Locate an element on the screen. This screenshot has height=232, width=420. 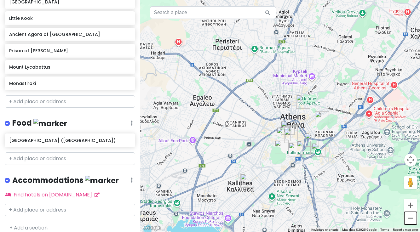
div: Acropolis Museum is located at coordinates (295, 150).